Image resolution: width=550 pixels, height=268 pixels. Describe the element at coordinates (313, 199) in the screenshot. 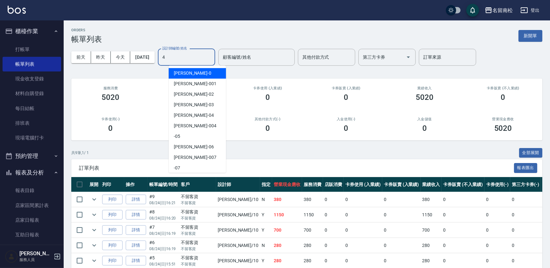

I see `td: 380` at that location.